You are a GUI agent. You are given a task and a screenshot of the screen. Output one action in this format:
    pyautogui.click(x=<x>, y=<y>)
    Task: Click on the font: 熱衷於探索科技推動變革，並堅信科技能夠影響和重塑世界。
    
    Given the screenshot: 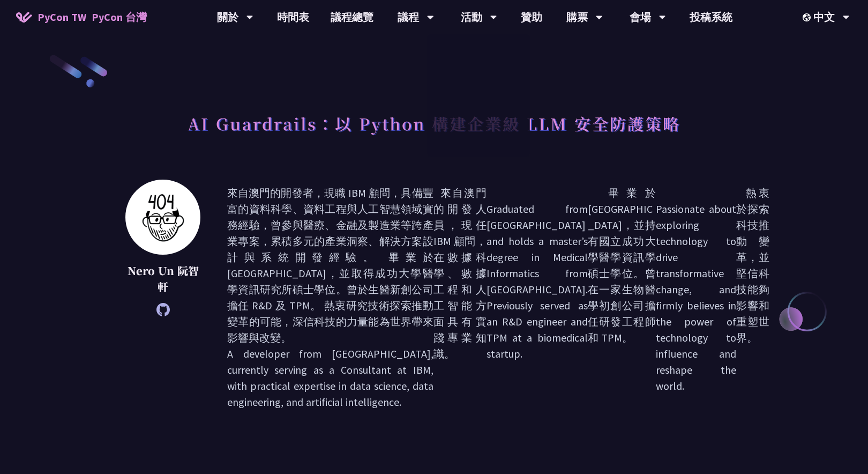 What is the action you would take?
    pyautogui.click(x=753, y=265)
    